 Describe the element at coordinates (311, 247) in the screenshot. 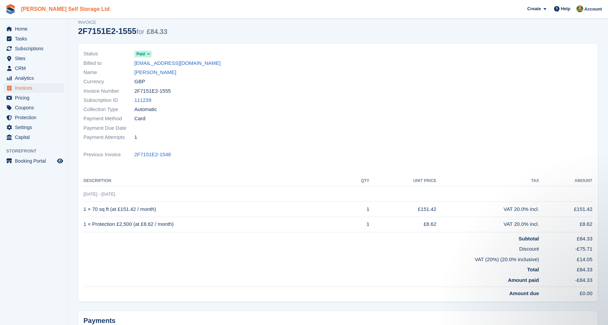

I see `td: Discount` at that location.